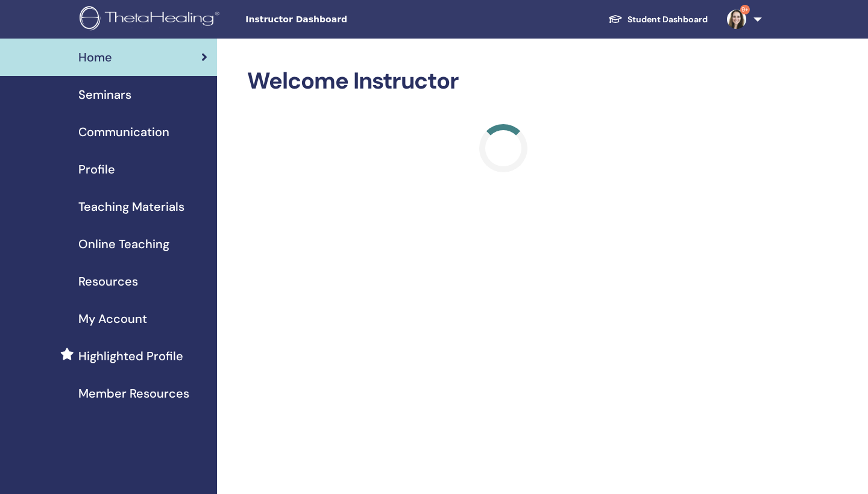 The height and width of the screenshot is (494, 868). What do you see at coordinates (113, 319) in the screenshot?
I see `span: My Account` at bounding box center [113, 319].